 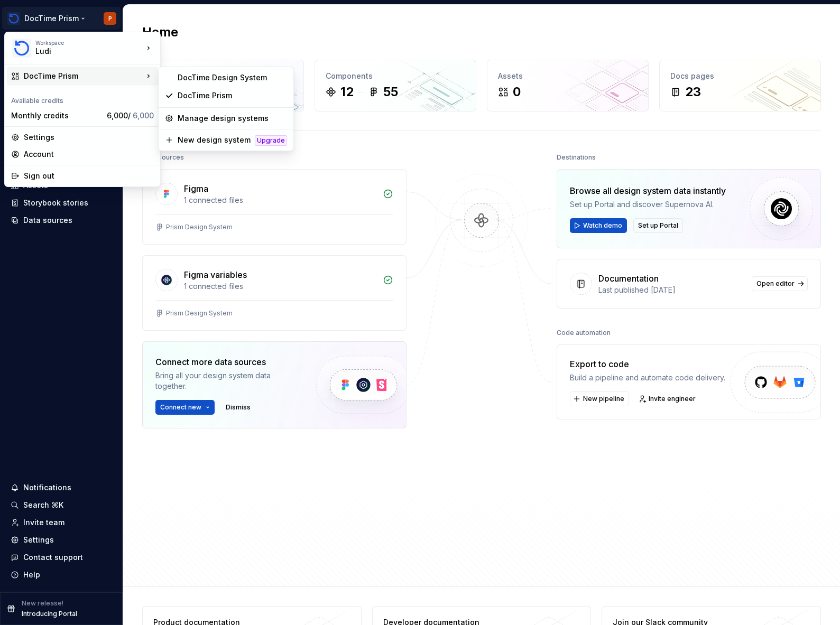 I want to click on div: Upgrade, so click(x=271, y=140).